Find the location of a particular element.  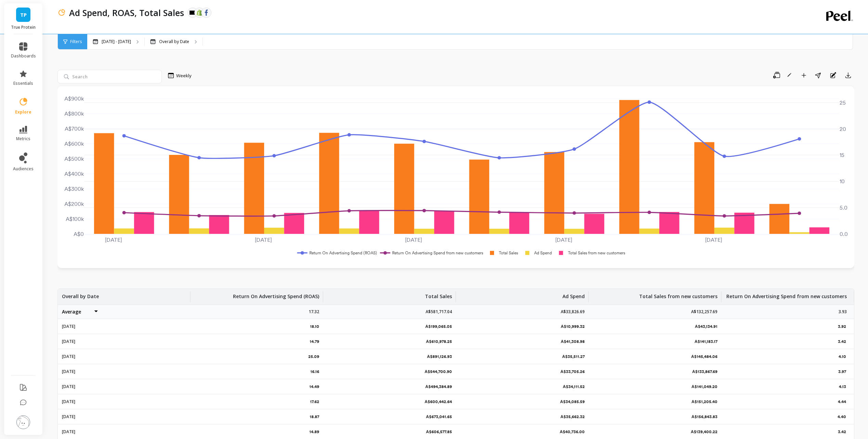

p: A$600,442.64 is located at coordinates (438, 402).